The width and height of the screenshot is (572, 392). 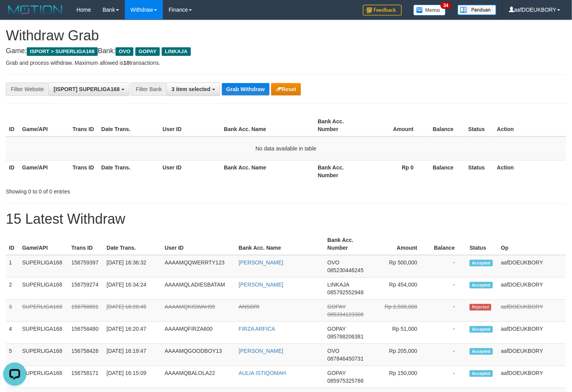 I want to click on span: ISPORT > SUPERLIGA168, so click(x=62, y=52).